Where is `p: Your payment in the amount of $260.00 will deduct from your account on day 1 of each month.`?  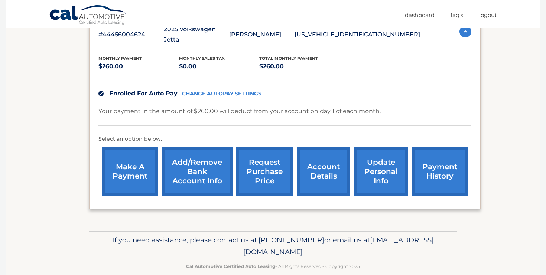 p: Your payment in the amount of $260.00 will deduct from your account on day 1 of each month. is located at coordinates (239, 111).